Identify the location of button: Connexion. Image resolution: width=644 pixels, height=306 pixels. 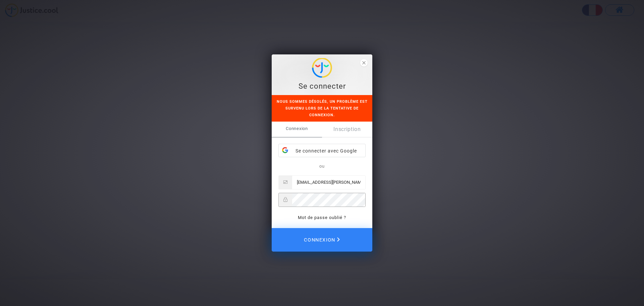
(322, 240).